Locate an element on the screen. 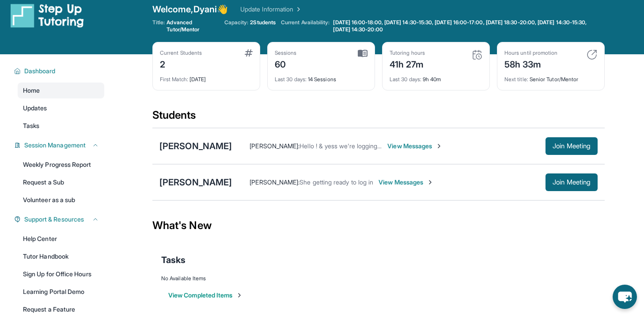  a: Help Center is located at coordinates (61, 239).